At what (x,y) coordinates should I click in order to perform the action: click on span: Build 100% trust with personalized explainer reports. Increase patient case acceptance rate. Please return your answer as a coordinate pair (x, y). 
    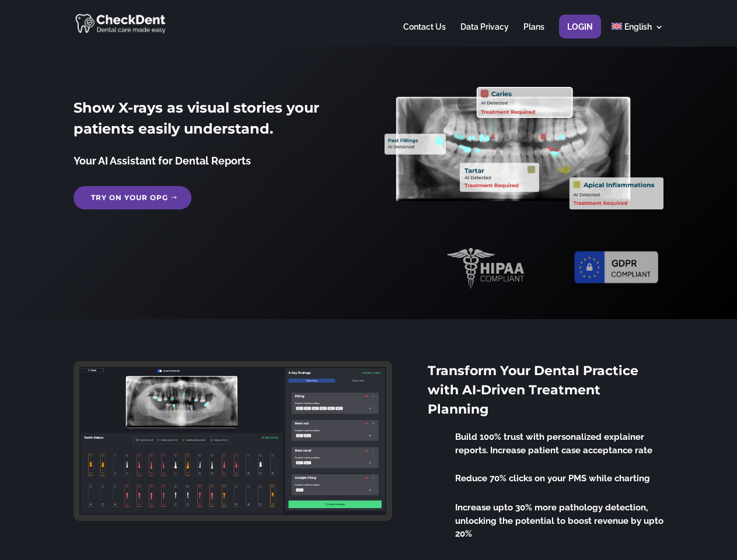
    Looking at the image, I should click on (554, 443).